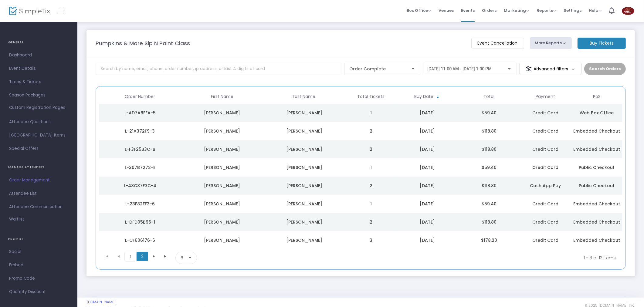  Describe the element at coordinates (131, 256) in the screenshot. I see `span: Page 1` at that location.